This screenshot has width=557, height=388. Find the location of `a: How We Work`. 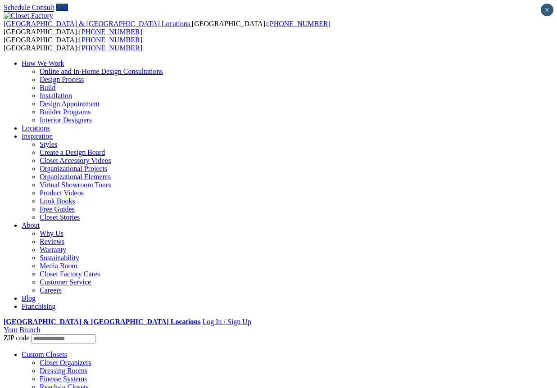

a: How We Work is located at coordinates (43, 63).